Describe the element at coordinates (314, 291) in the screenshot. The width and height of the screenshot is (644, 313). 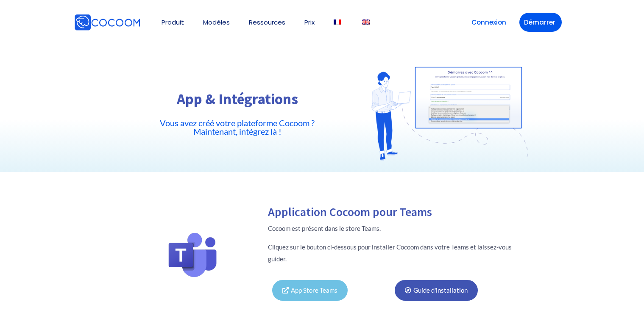
I see `span: App Store Teams` at that location.